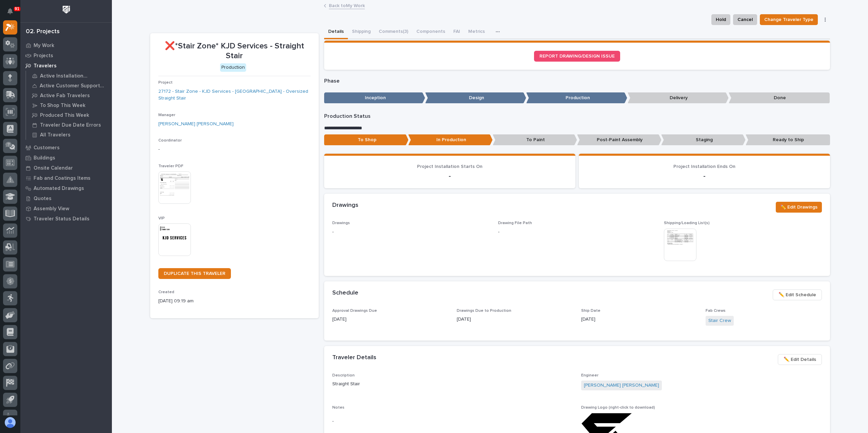  What do you see at coordinates (10, 423) in the screenshot?
I see `button: users-avatar` at bounding box center [10, 423].